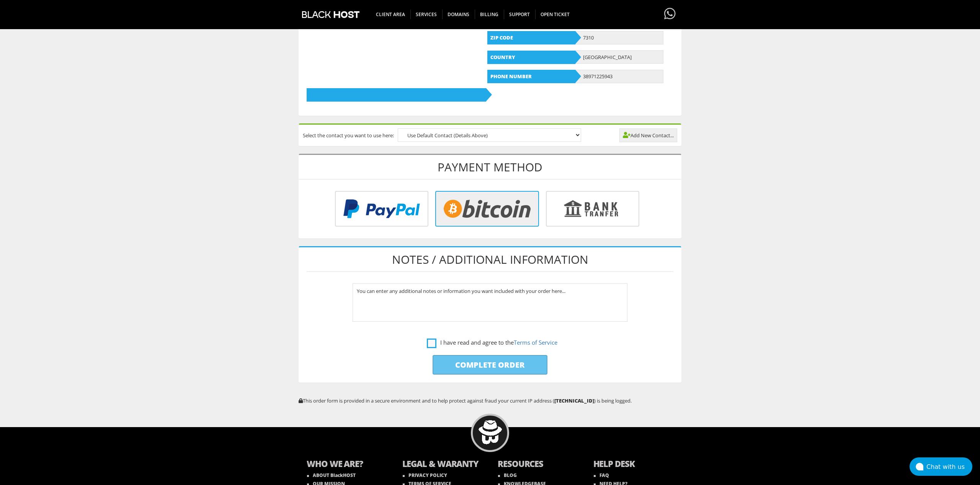  I want to click on b: Phone Number, so click(532, 76).